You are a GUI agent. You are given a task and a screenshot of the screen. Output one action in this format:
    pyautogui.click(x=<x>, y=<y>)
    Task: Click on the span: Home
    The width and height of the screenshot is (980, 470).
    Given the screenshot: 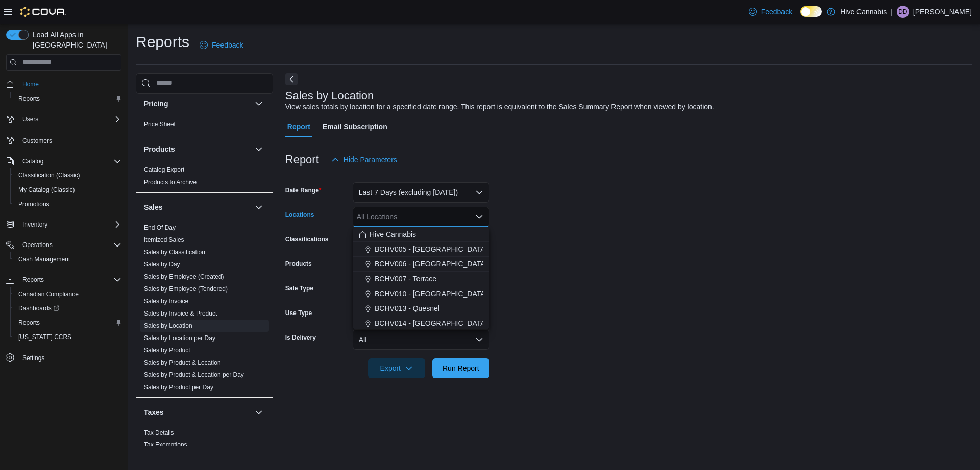 What is the action you would take?
    pyautogui.click(x=31, y=84)
    